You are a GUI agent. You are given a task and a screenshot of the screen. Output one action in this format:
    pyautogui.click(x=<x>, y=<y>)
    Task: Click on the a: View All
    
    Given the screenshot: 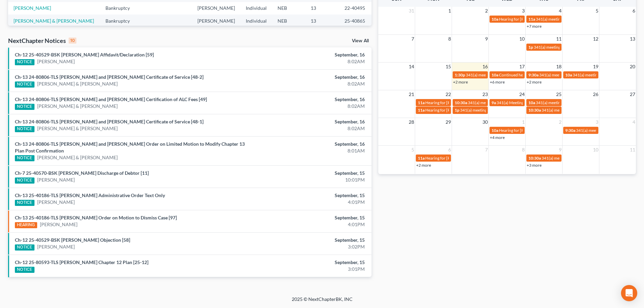 What is the action you would take?
    pyautogui.click(x=360, y=41)
    